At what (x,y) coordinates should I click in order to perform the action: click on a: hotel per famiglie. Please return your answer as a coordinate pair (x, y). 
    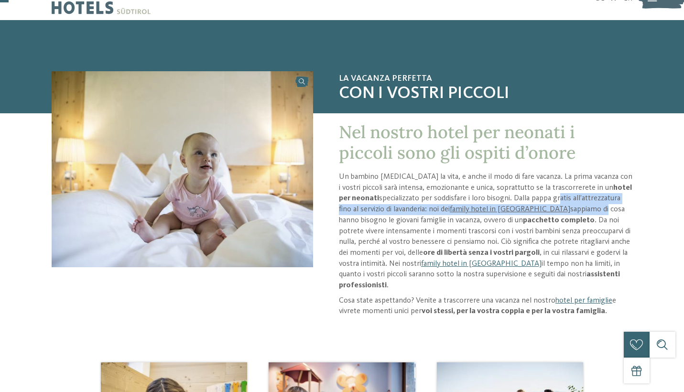
    Looking at the image, I should click on (583, 300).